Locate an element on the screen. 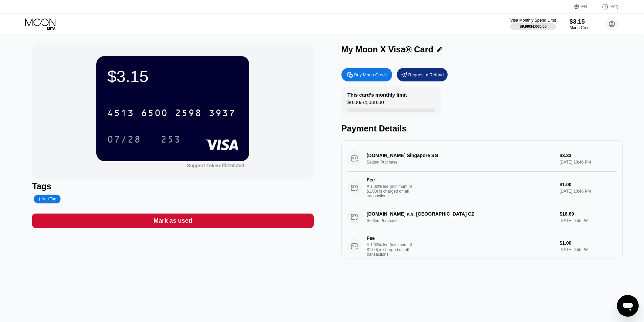 The image size is (644, 322). div: Visa Monthly Spend Limit is located at coordinates (533, 20).